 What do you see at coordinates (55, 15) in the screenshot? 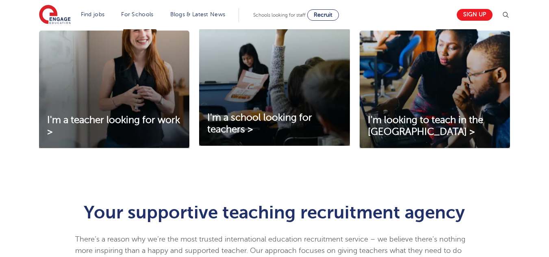
I see `img: Engage Education` at bounding box center [55, 15].